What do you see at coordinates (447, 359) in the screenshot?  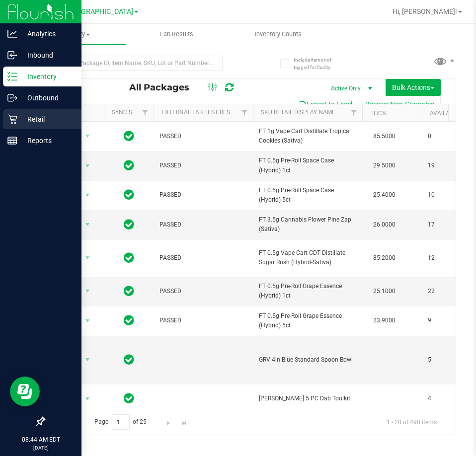 I see `span: 5` at bounding box center [447, 359].